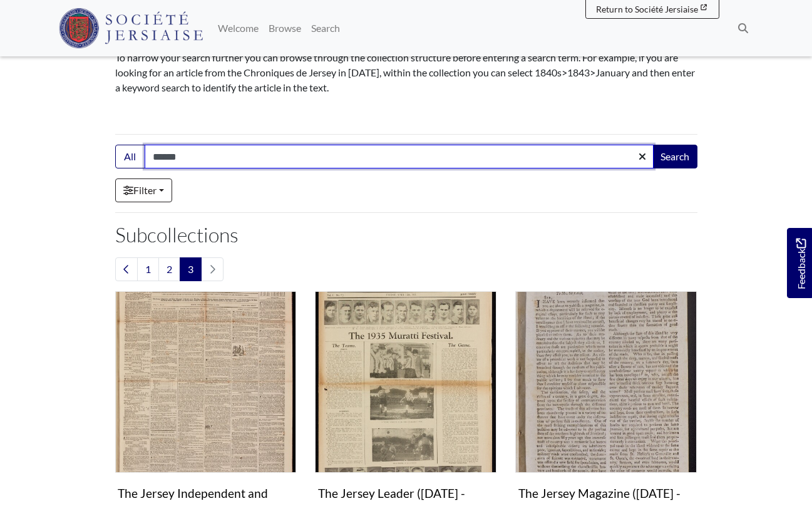 This screenshot has height=506, width=812. Describe the element at coordinates (606, 382) in the screenshot. I see `img: The Jersey Magazine (1809 - 1810)` at that location.